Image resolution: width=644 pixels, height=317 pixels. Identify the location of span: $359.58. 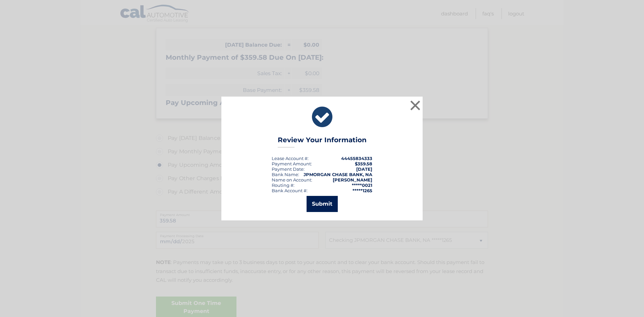
(363, 163).